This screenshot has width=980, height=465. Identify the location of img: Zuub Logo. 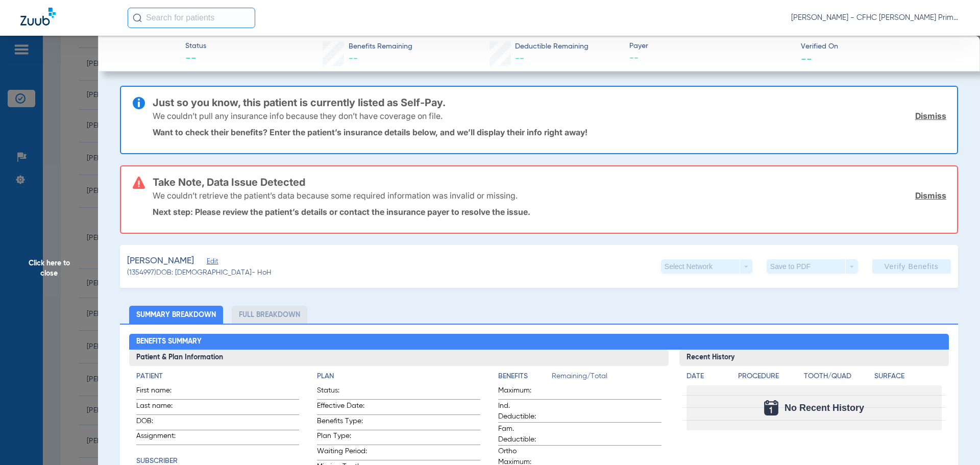
(37, 16).